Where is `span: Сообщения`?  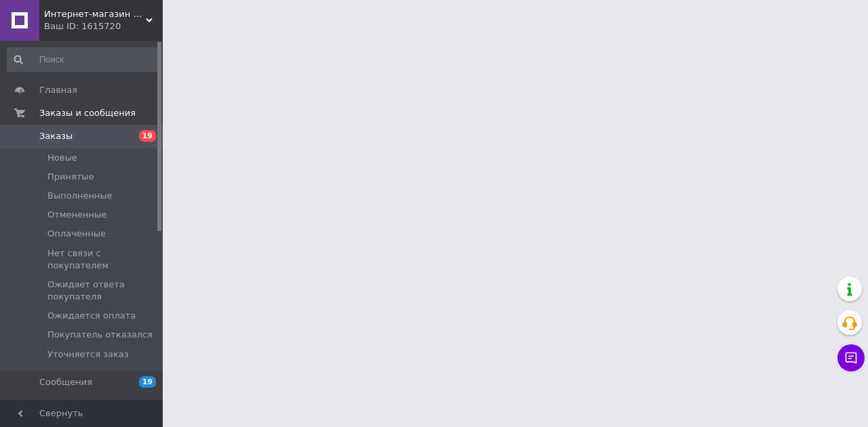 span: Сообщения is located at coordinates (66, 383).